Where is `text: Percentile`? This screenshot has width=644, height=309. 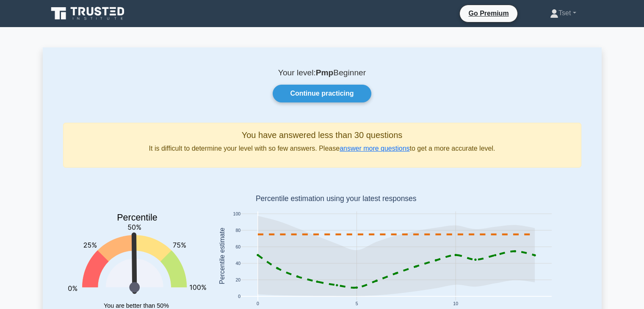 text: Percentile is located at coordinates (137, 218).